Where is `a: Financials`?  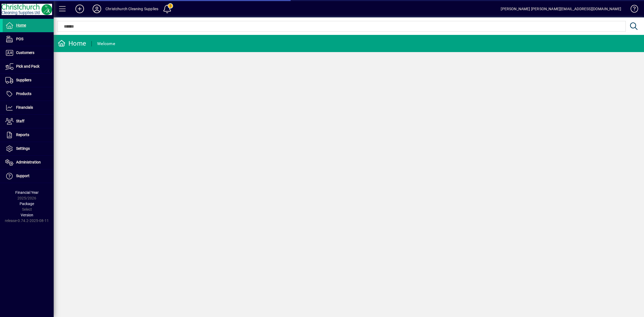
a: Financials is located at coordinates (28, 108).